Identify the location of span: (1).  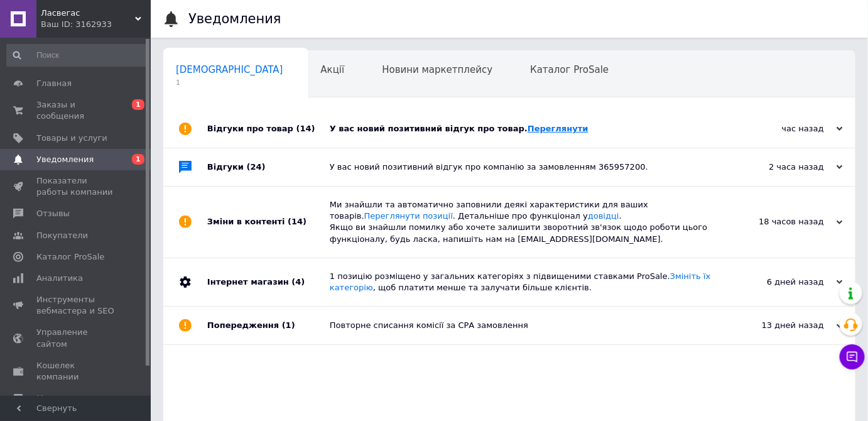
(288, 325).